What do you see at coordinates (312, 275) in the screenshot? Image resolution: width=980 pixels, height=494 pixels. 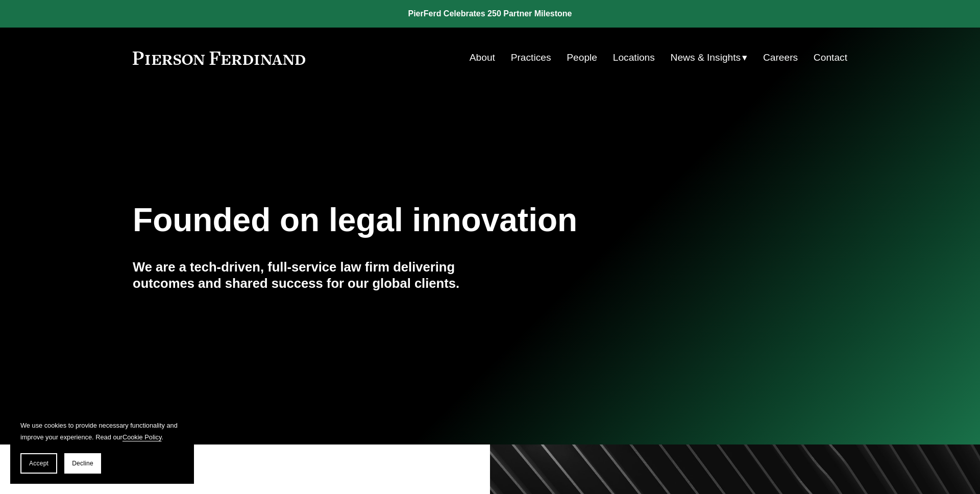 I see `h4: We are a tech-driven, full-service law firm delivering outcomes and shared success for our global...` at bounding box center [312, 275].